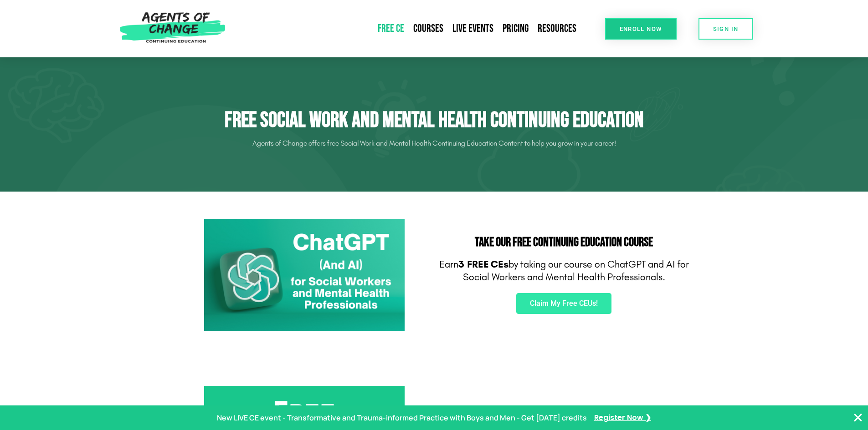 This screenshot has width=868, height=430. I want to click on p: Earn by taking our course on ChatGPT and AI for Social Workers and Mental Health Professionals., so click(564, 271).